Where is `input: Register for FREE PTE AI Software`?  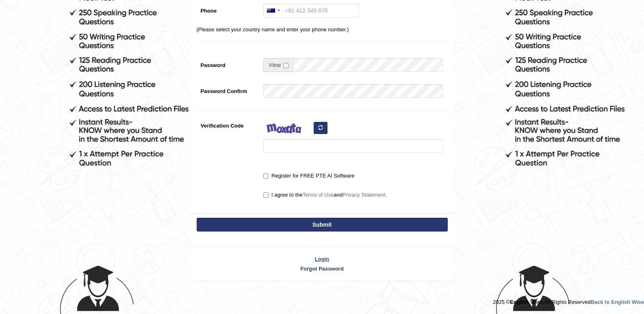
input: Register for FREE PTE AI Software is located at coordinates (266, 176).